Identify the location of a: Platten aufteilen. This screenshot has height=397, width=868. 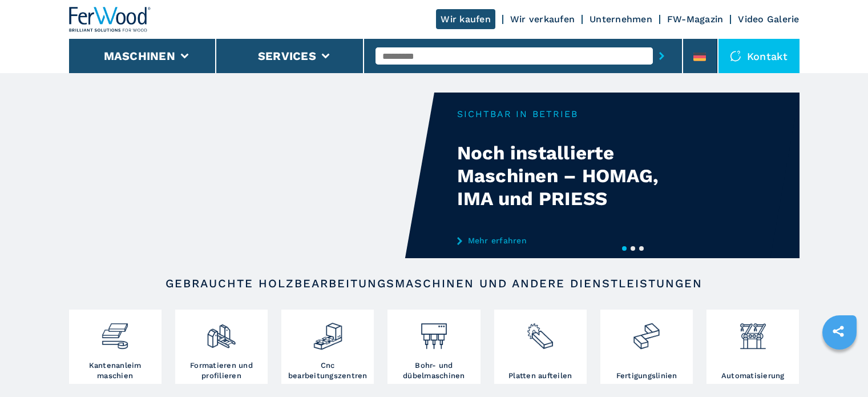
(540, 347).